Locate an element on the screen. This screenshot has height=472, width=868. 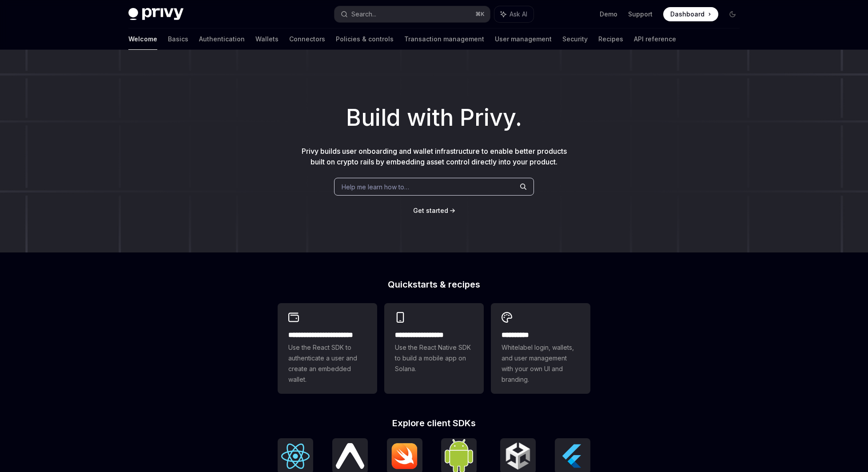
a: Security is located at coordinates (575, 39).